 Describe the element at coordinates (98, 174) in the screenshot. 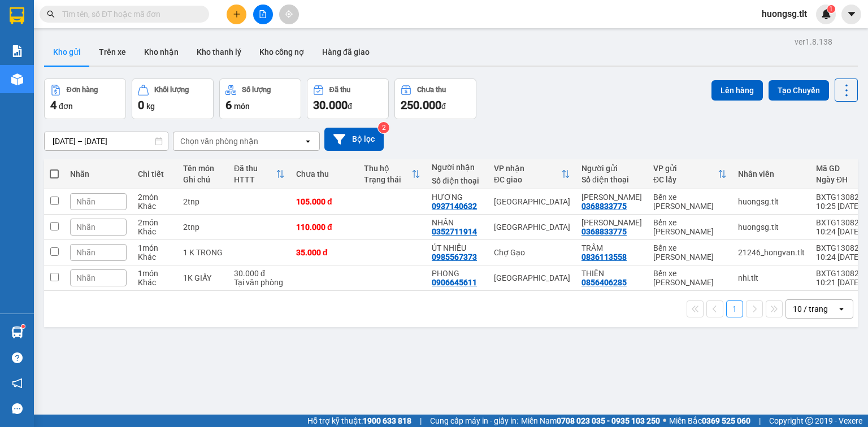

I see `div: Nhãn` at that location.